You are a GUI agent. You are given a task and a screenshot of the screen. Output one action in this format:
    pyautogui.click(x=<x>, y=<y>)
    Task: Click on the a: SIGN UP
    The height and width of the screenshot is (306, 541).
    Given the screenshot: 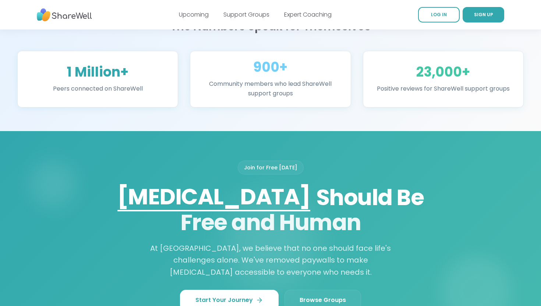 What is the action you would take?
    pyautogui.click(x=483, y=15)
    